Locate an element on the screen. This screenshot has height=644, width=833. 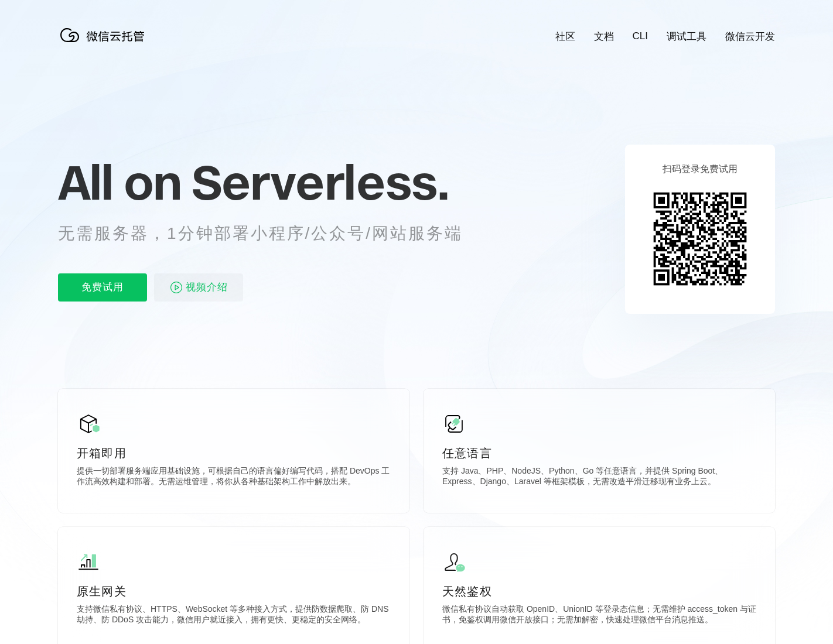
span: 视频介绍 is located at coordinates (207, 288).